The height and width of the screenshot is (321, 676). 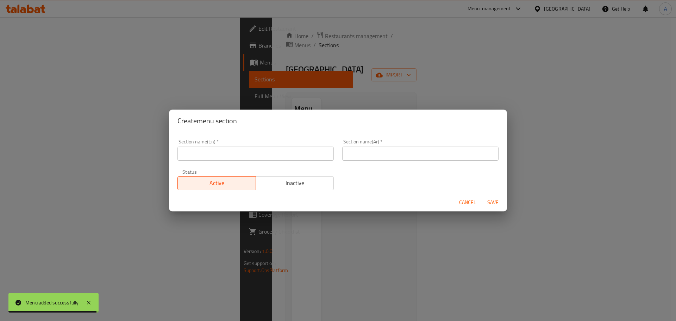 What do you see at coordinates (256, 153) in the screenshot?
I see `input: Please enter section name(en)` at bounding box center [256, 153].